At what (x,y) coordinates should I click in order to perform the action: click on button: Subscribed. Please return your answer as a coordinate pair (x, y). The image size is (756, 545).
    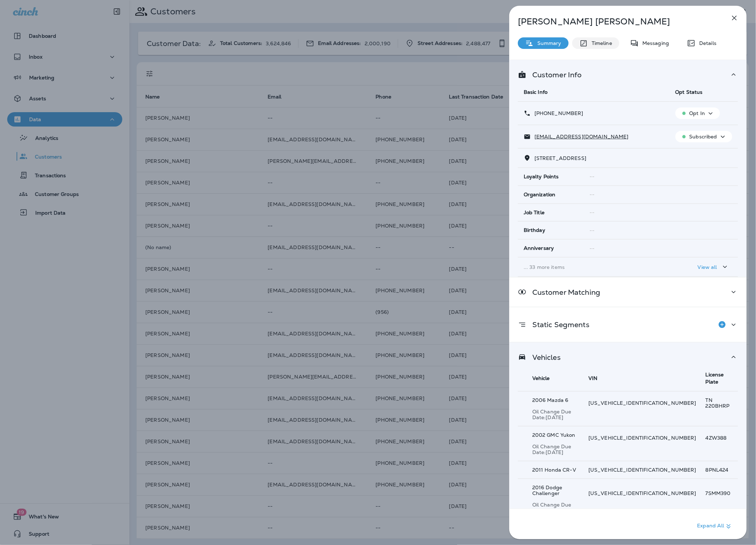
    Looking at the image, I should click on (704, 137).